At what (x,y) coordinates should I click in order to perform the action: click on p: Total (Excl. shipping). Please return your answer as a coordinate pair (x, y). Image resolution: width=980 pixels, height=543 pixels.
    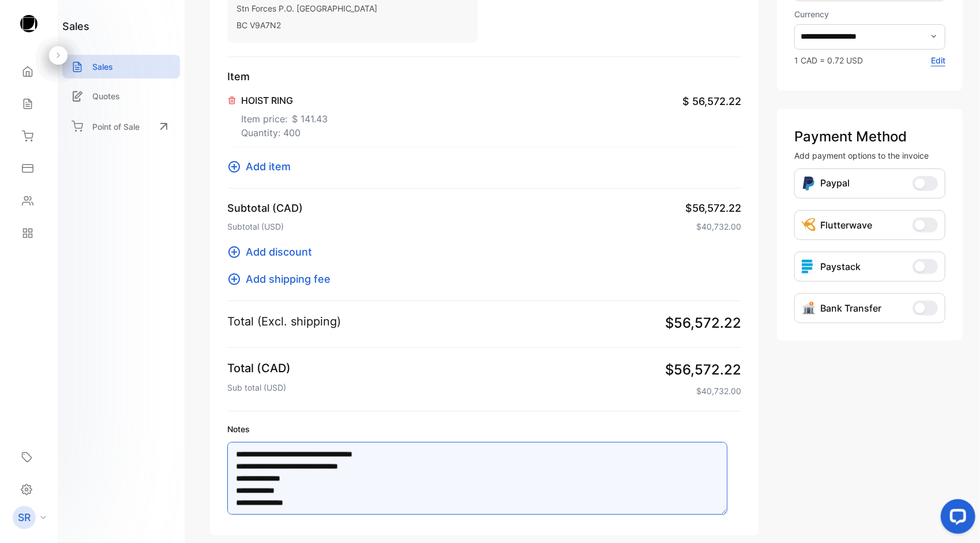
    Looking at the image, I should click on (284, 322).